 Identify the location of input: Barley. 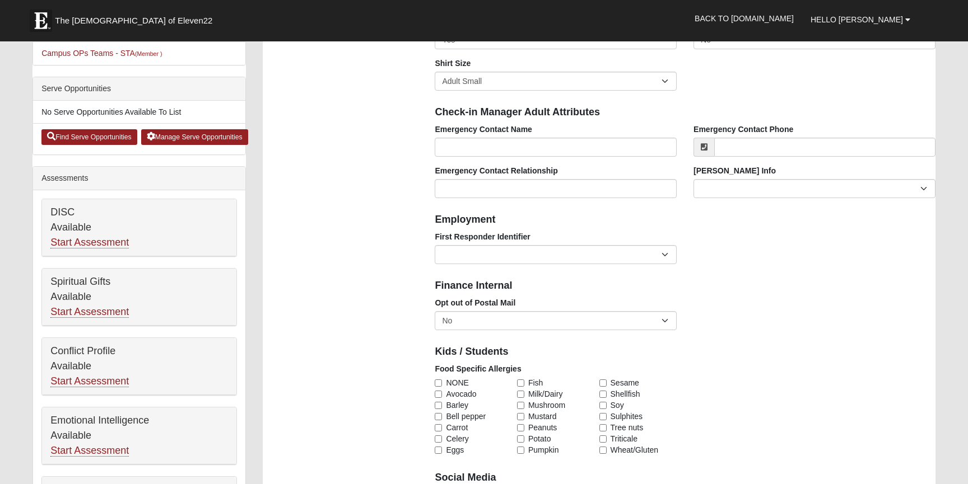
(438, 405).